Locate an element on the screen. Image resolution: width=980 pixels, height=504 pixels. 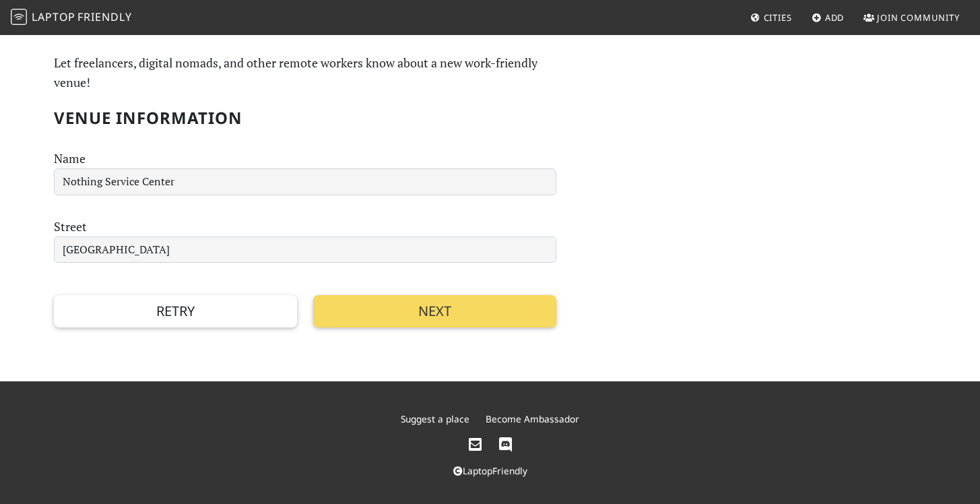
h1: Add new Place is located at coordinates (305, 24).